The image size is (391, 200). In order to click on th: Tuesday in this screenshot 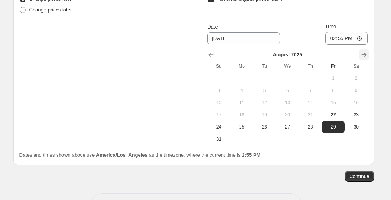, I will do `click(264, 66)`.